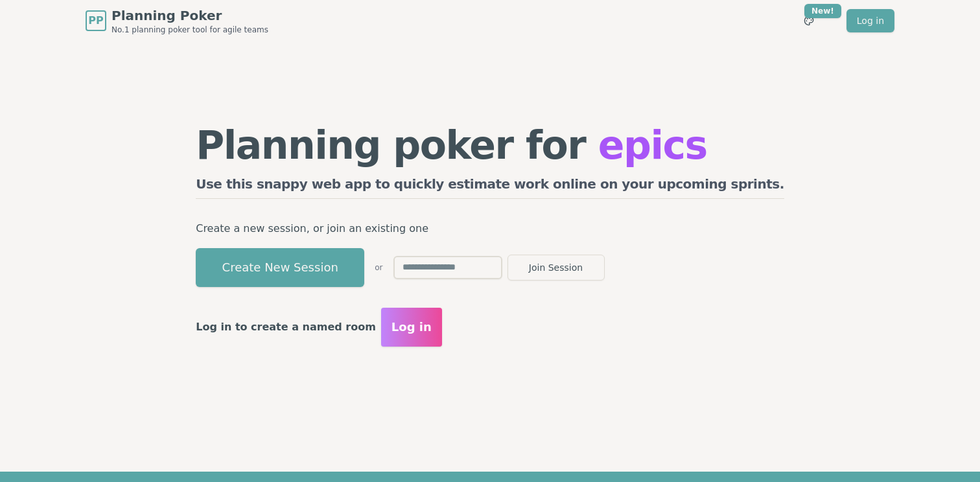 This screenshot has width=980, height=482. Describe the element at coordinates (190, 15) in the screenshot. I see `span: Planning Poker` at that location.